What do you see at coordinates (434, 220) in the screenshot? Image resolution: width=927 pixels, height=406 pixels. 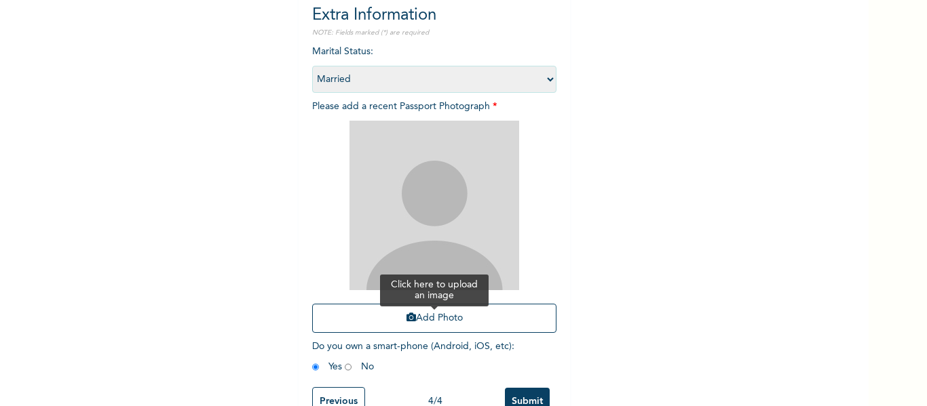 I see `span: Please add a recent Passport Photograph` at bounding box center [434, 220].